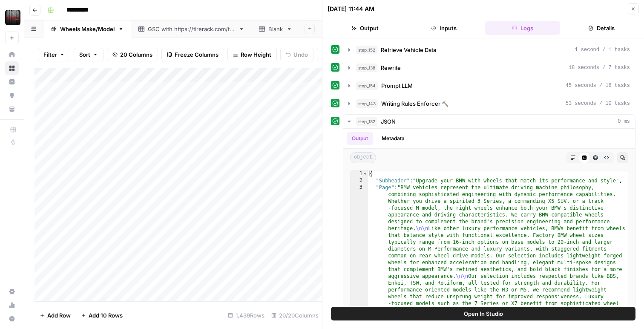 Image resolution: width=644 pixels, height=329 pixels. Describe the element at coordinates (297, 55) in the screenshot. I see `button: Undo` at that location.